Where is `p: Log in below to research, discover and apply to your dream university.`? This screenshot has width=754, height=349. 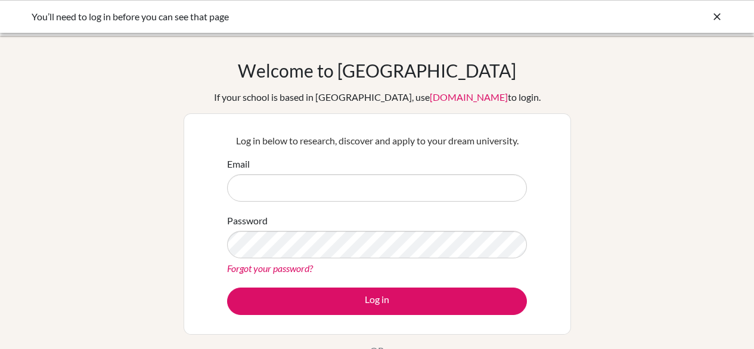
p: Log in below to research, discover and apply to your dream university. is located at coordinates (377, 141).